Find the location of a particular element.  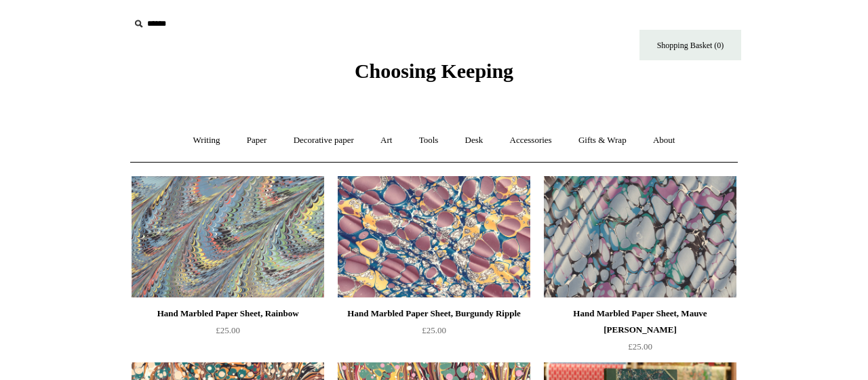

a: About is located at coordinates (664, 140).